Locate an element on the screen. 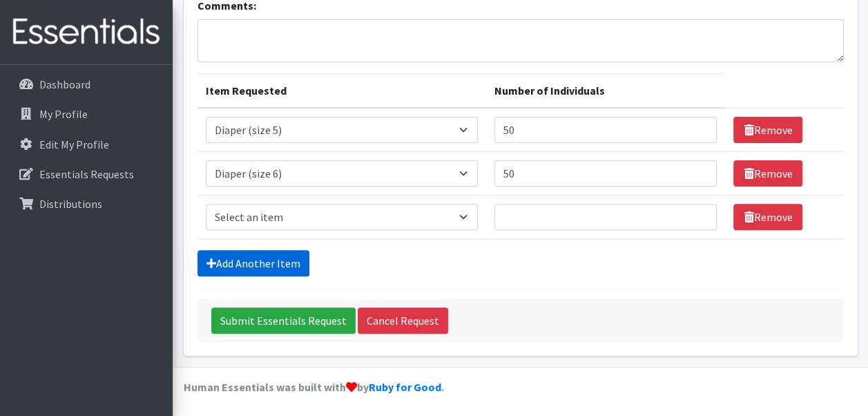 This screenshot has width=868, height=416. a: Ruby for Good is located at coordinates (404, 387).